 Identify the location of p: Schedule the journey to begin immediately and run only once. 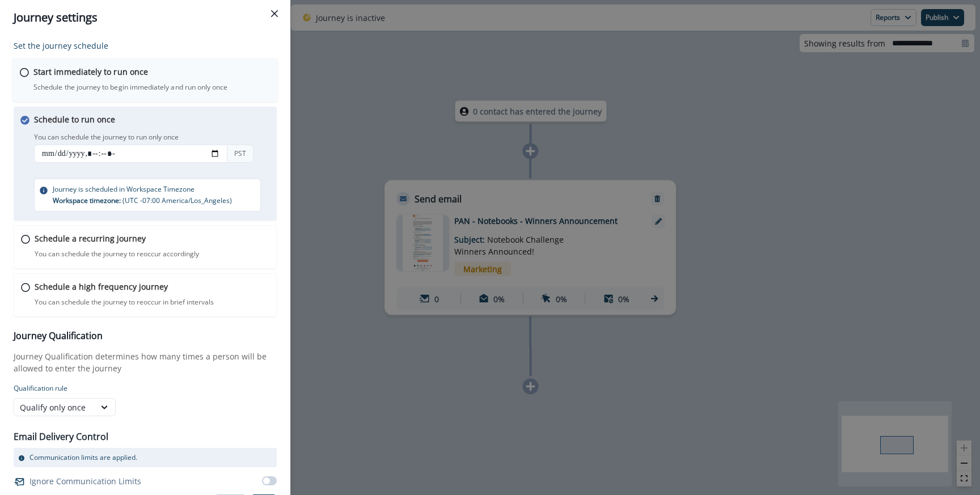
(130, 87).